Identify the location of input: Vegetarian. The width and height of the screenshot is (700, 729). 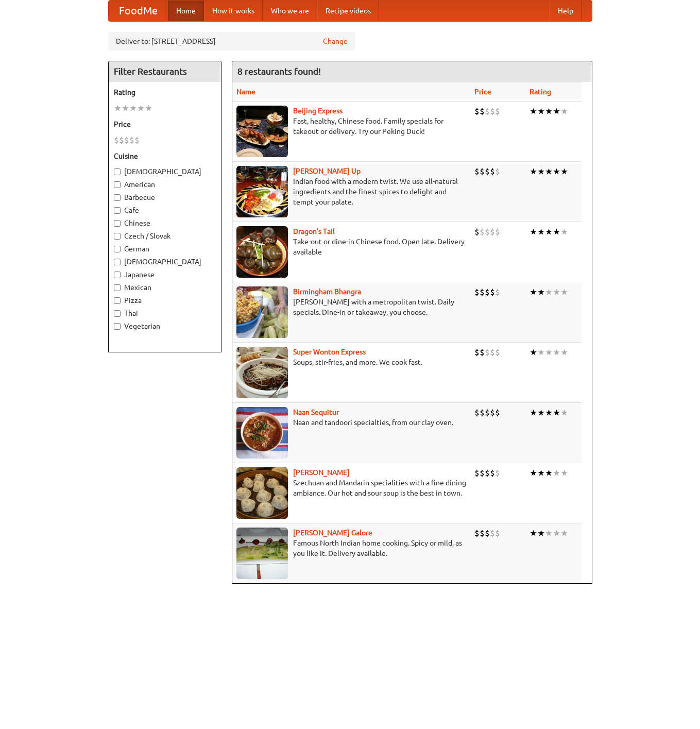
(117, 326).